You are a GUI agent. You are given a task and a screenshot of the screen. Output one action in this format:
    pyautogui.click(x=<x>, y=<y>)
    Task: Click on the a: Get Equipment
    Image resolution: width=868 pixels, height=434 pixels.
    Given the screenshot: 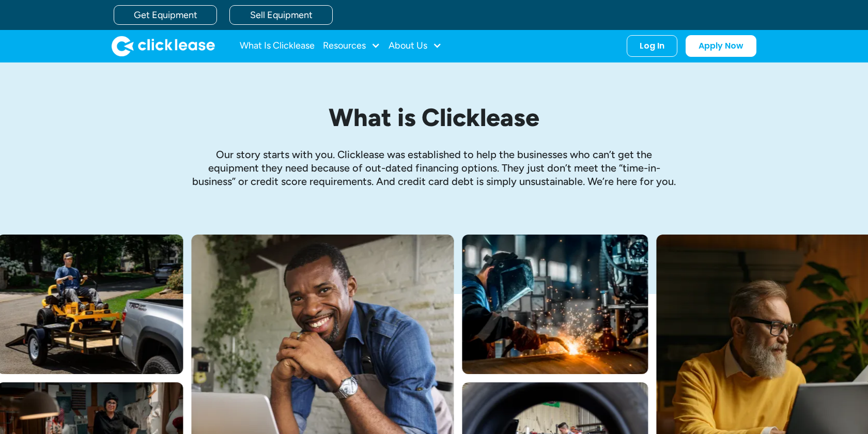 What is the action you would take?
    pyautogui.click(x=165, y=15)
    